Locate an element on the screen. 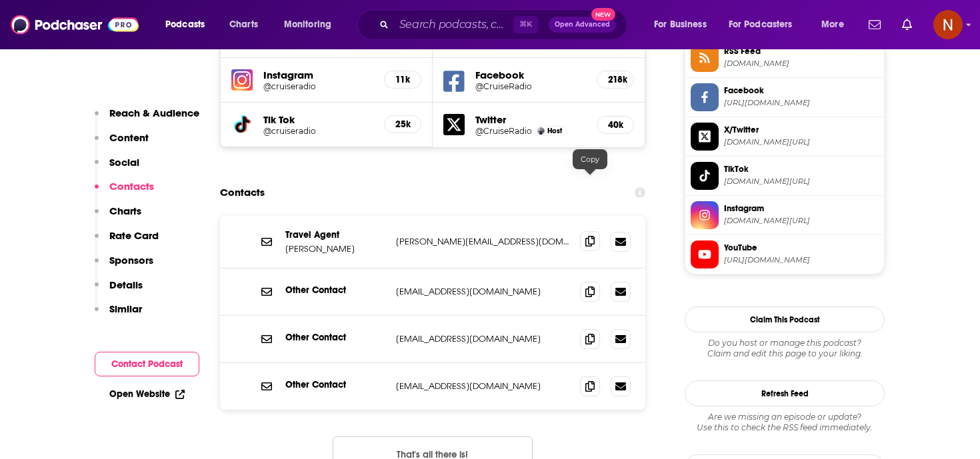 The width and height of the screenshot is (980, 459). button: Rate Card is located at coordinates (126, 241).